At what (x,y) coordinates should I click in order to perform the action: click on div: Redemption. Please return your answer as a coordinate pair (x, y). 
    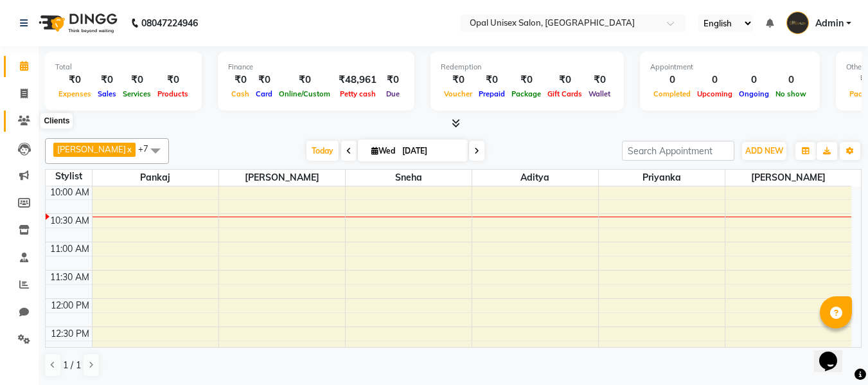
    Looking at the image, I should click on (527, 67).